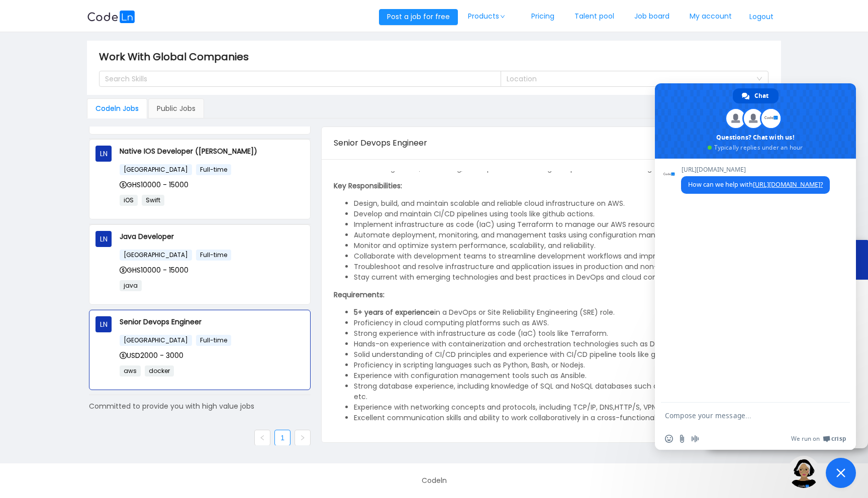  What do you see at coordinates (682, 439) in the screenshot?
I see `span: Send a file` at bounding box center [682, 439].